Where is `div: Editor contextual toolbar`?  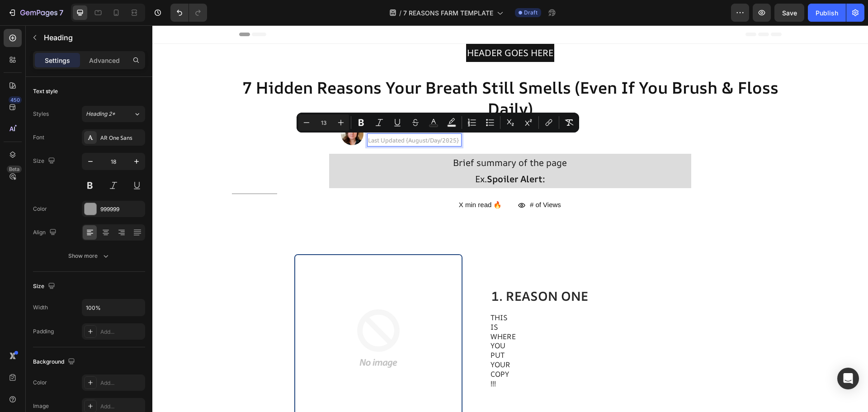
div: Editor contextual toolbar is located at coordinates (438, 123).